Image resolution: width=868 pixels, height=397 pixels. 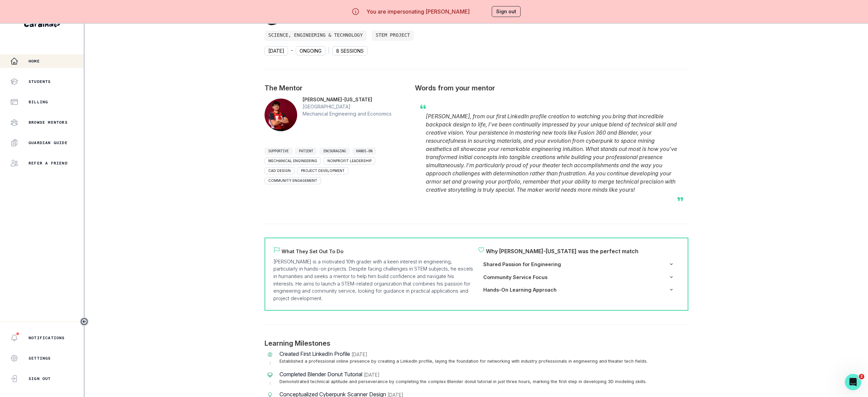 What do you see at coordinates (34, 61) in the screenshot?
I see `p: Home` at bounding box center [34, 61].